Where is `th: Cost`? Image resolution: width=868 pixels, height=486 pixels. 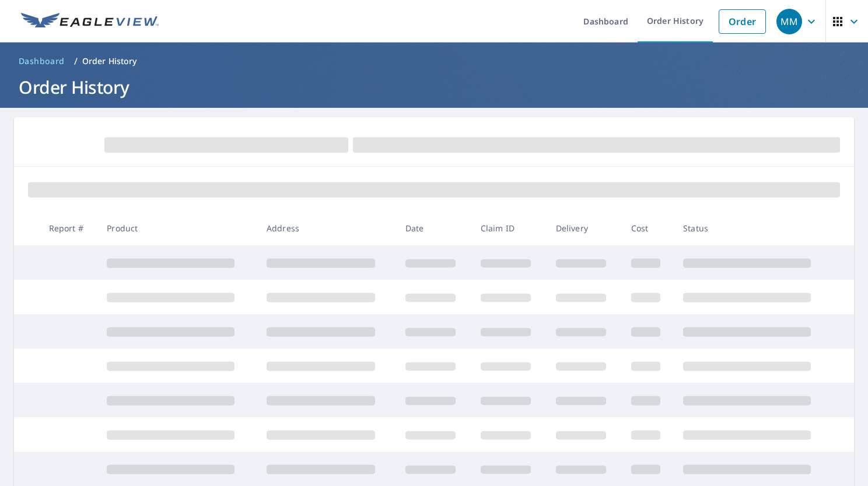
th: Cost is located at coordinates (648, 228).